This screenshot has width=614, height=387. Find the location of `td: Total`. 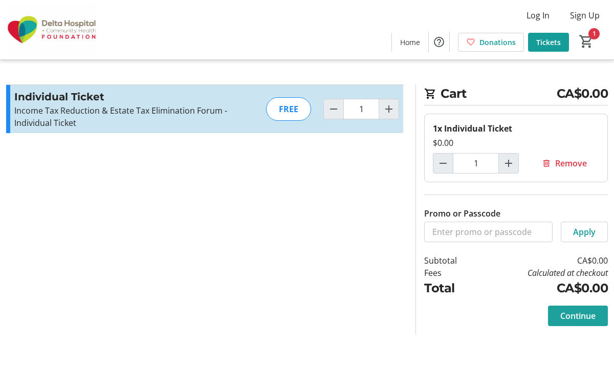

td: Total is located at coordinates (451, 288).